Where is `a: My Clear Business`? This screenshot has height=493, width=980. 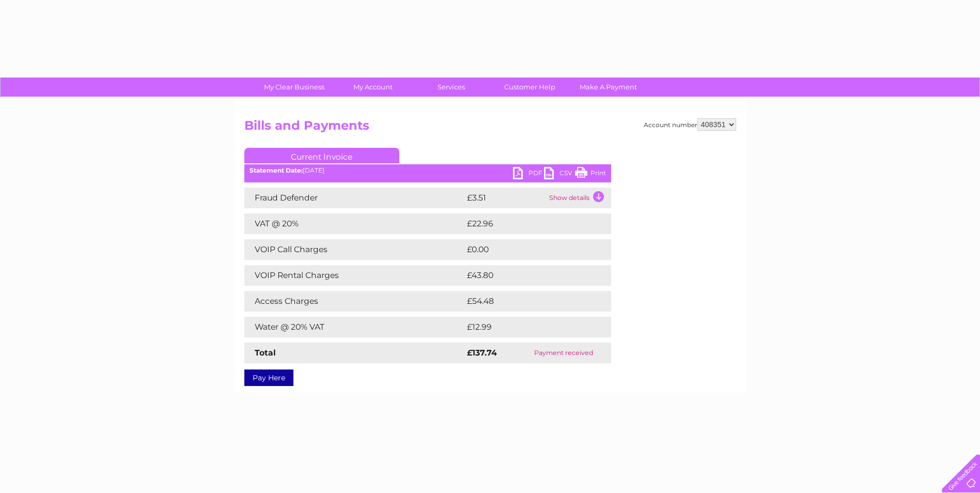
a: My Clear Business is located at coordinates (294, 87).